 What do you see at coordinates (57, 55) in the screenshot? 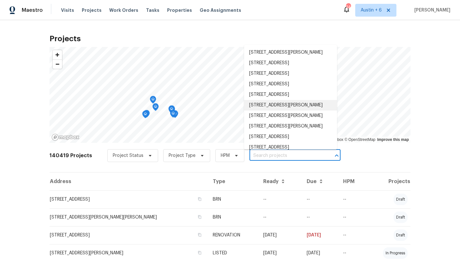
I see `button: Zoom in` at bounding box center [57, 55].